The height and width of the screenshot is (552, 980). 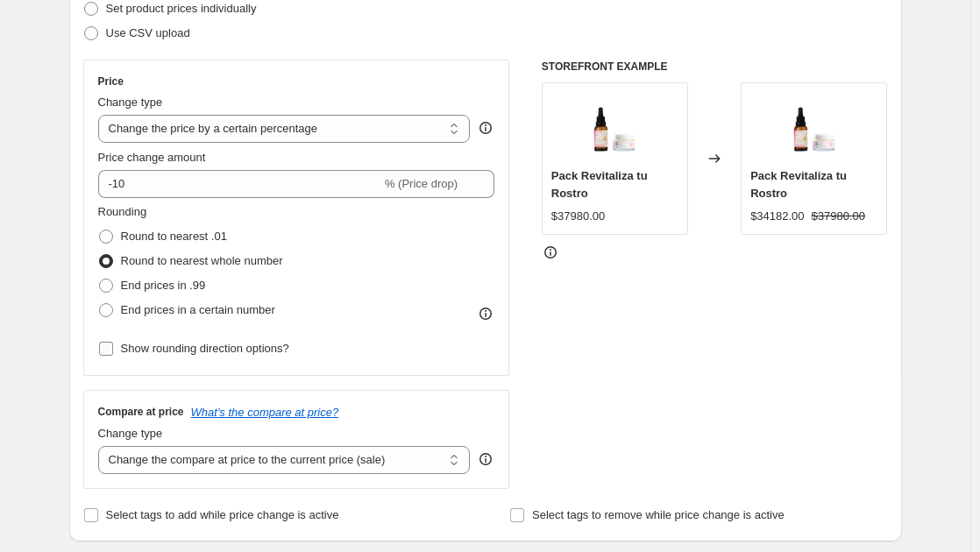 What do you see at coordinates (265, 412) in the screenshot?
I see `button: What's the compare at price?` at bounding box center [265, 412].